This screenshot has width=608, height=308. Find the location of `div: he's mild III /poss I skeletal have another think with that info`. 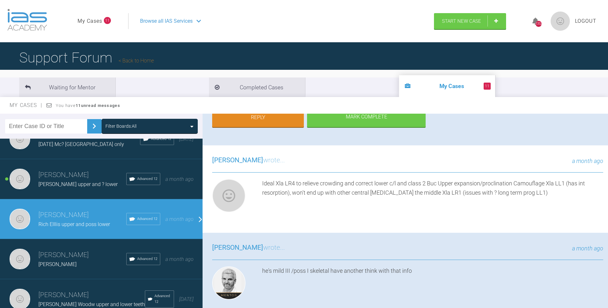

div: he's mild III /poss I skeletal have another think with that info is located at coordinates (433, 285).